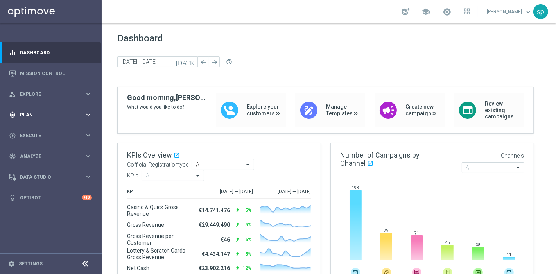  I want to click on a: Settings, so click(30, 264).